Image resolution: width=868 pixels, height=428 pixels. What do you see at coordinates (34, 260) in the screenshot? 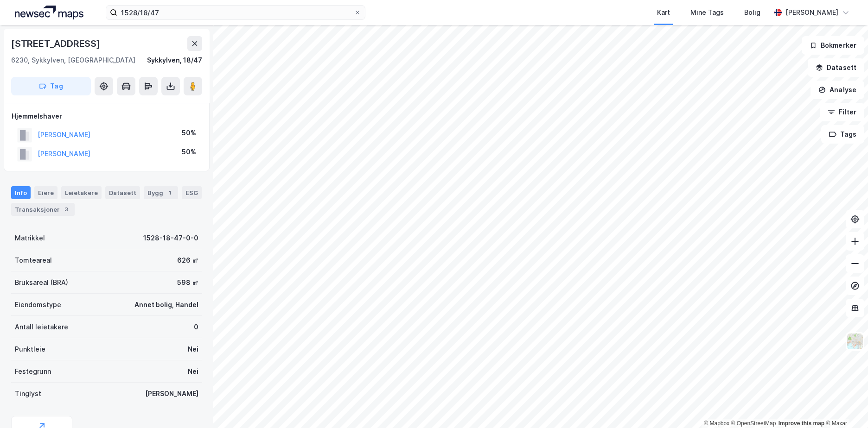
I see `div: Tomteareal` at bounding box center [34, 260].